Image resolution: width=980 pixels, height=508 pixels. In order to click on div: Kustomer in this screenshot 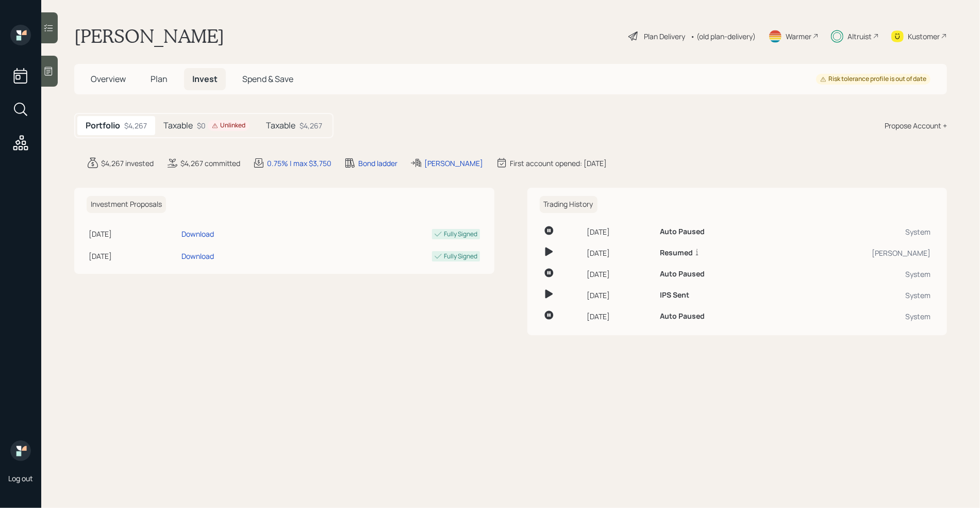, I will do `click(924, 36)`.